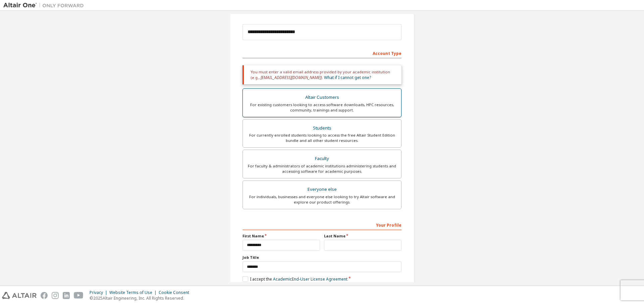 The width and height of the screenshot is (644, 305). What do you see at coordinates (19, 296) in the screenshot?
I see `img: altair_logo.svg` at bounding box center [19, 296].